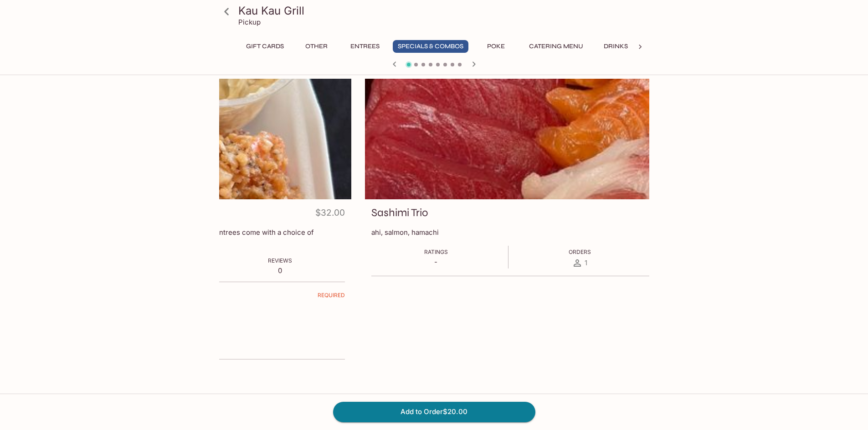 Image resolution: width=868 pixels, height=430 pixels. What do you see at coordinates (556, 46) in the screenshot?
I see `button: Catering Menu` at bounding box center [556, 46].